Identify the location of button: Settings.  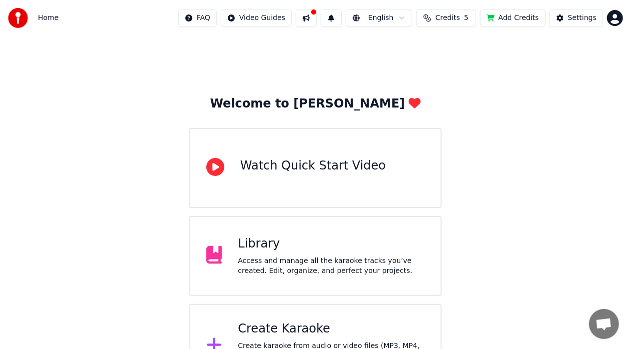
(576, 18).